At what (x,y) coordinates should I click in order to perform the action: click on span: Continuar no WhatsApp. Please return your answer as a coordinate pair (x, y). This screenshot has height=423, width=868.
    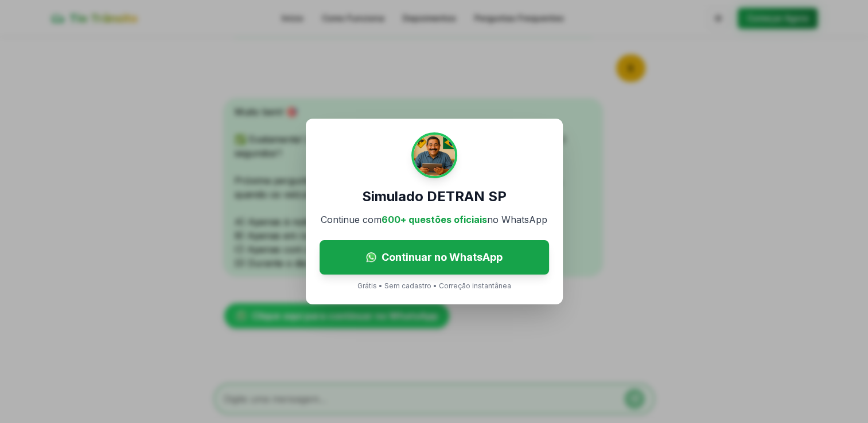
    Looking at the image, I should click on (441, 257).